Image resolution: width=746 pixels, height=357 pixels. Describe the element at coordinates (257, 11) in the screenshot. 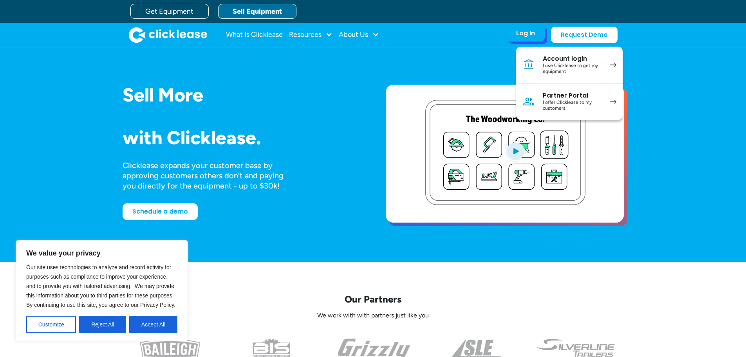

I see `a: Sell Equipment` at that location.